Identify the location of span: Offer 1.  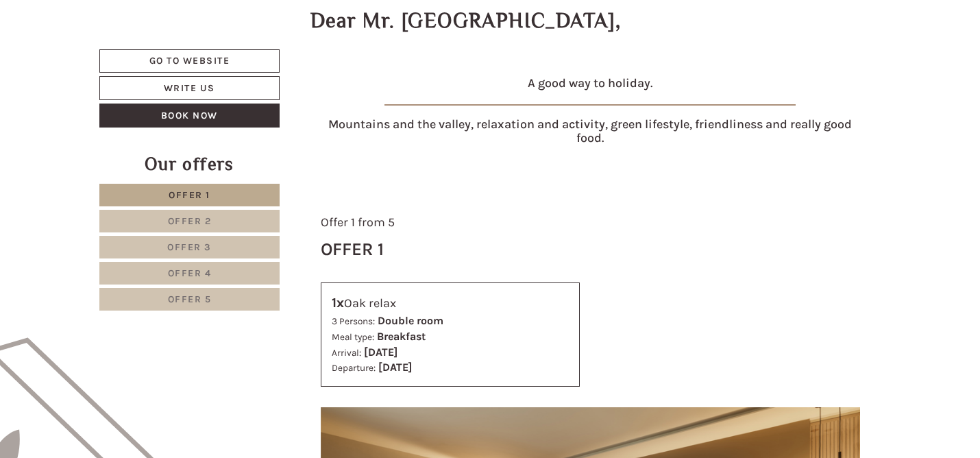
(189, 194).